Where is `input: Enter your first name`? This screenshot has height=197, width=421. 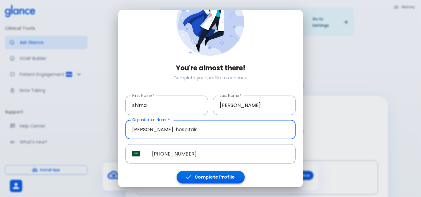 input: Enter your first name is located at coordinates (167, 105).